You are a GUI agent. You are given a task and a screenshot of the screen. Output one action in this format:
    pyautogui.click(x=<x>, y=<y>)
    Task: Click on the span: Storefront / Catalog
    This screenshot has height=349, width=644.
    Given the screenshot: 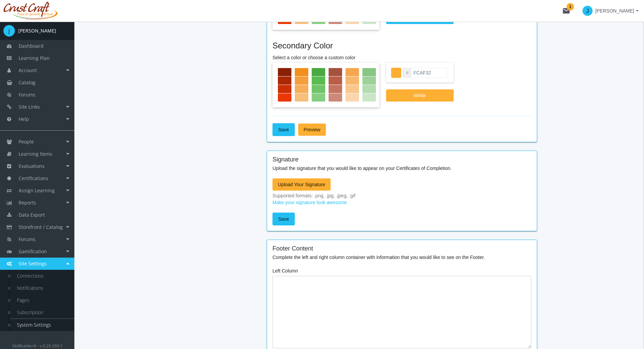 What is the action you would take?
    pyautogui.click(x=40, y=226)
    